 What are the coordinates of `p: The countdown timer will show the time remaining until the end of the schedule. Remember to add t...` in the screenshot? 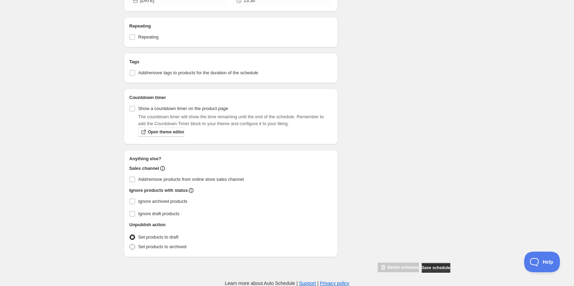 It's located at (235, 120).